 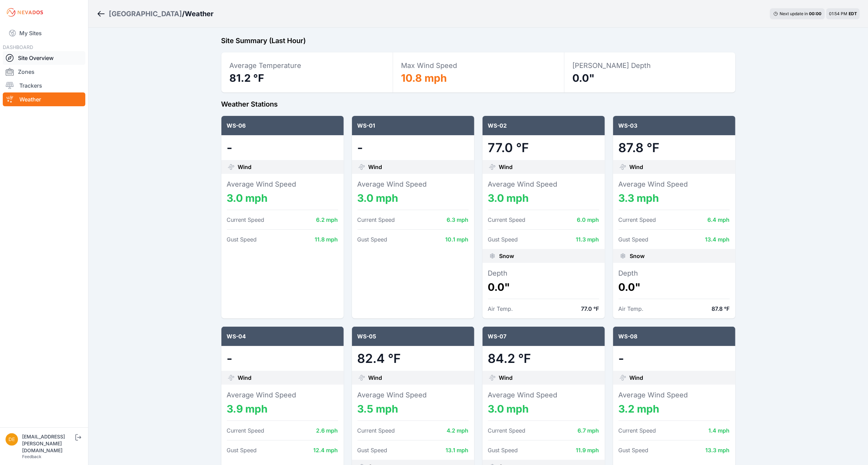 I want to click on h2: Weather Stations, so click(x=478, y=104).